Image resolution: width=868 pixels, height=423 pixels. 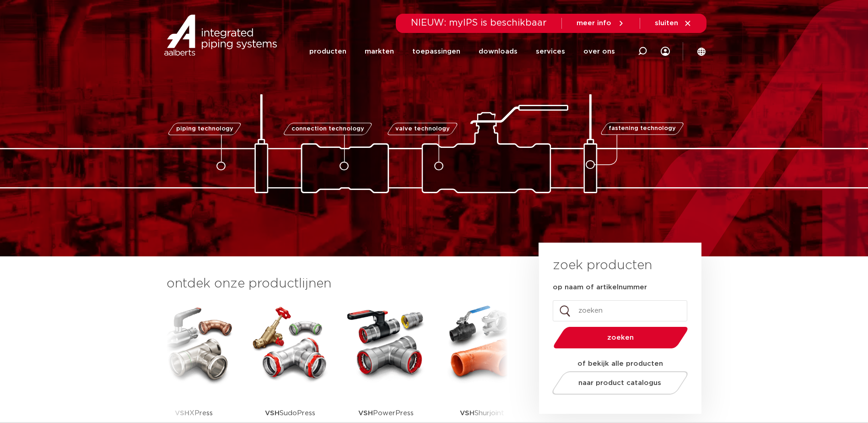 I want to click on a: producten, so click(x=328, y=52).